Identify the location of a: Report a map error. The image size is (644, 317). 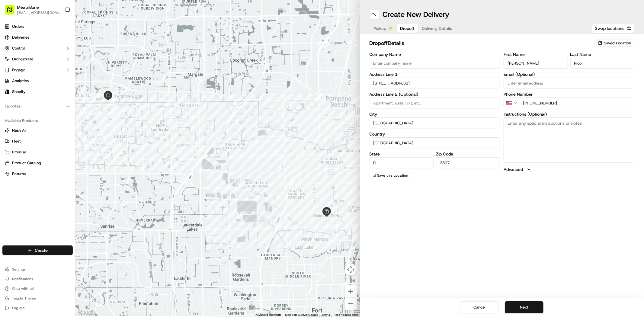
(346, 315).